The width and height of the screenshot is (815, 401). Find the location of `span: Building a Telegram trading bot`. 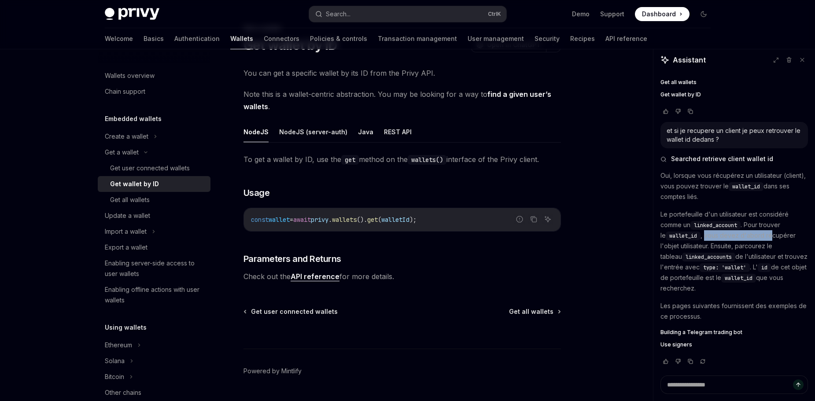

span: Building a Telegram trading bot is located at coordinates (701, 332).